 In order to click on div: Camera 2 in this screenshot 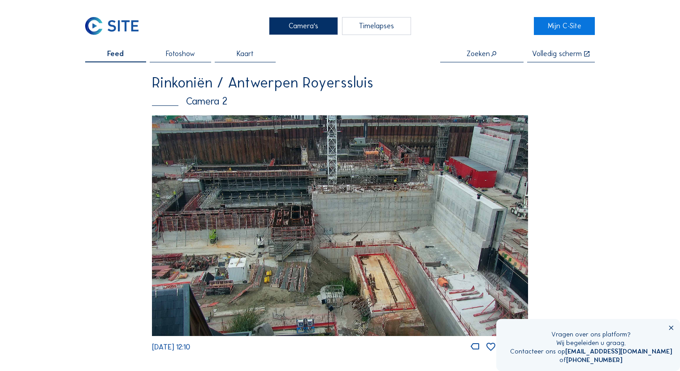, I will do `click(340, 101)`.